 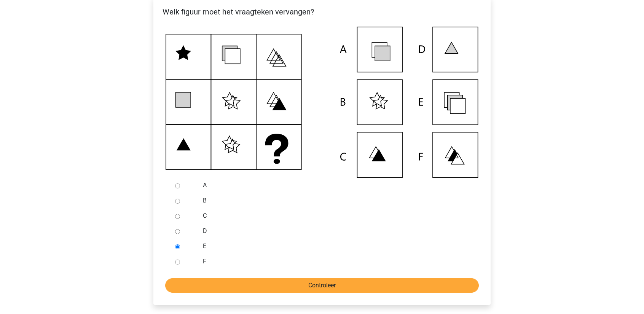 I want to click on label: A, so click(x=335, y=185).